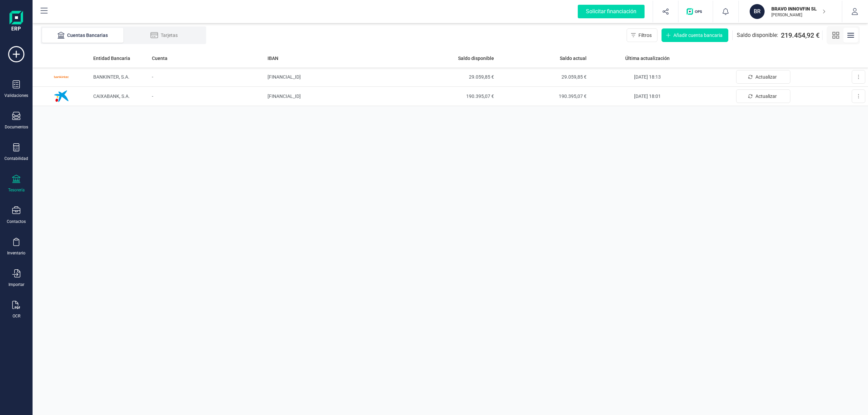 The width and height of the screenshot is (868, 415). What do you see at coordinates (17, 127) in the screenshot?
I see `div: Documentos` at bounding box center [17, 127].